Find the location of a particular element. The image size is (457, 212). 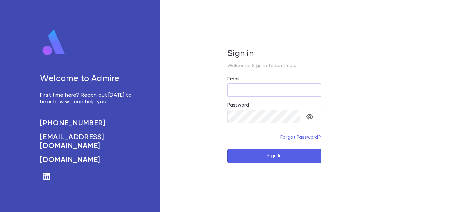

h5: Welcome to Admire is located at coordinates (87, 79).